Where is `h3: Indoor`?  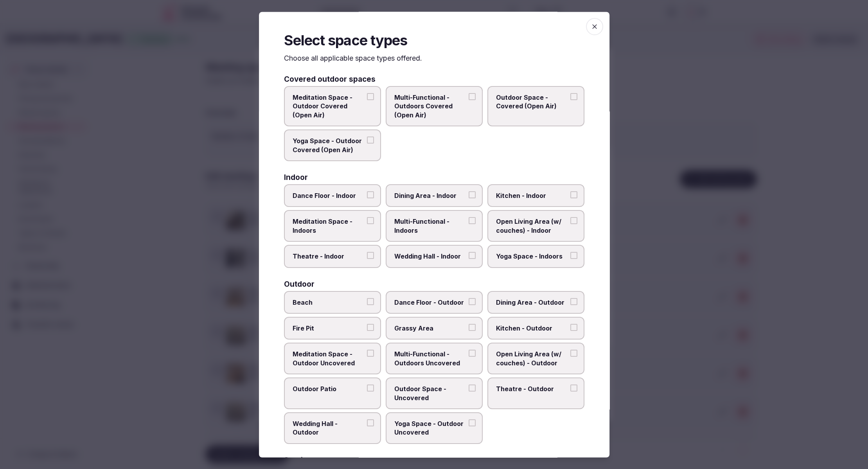 h3: Indoor is located at coordinates (296, 178).